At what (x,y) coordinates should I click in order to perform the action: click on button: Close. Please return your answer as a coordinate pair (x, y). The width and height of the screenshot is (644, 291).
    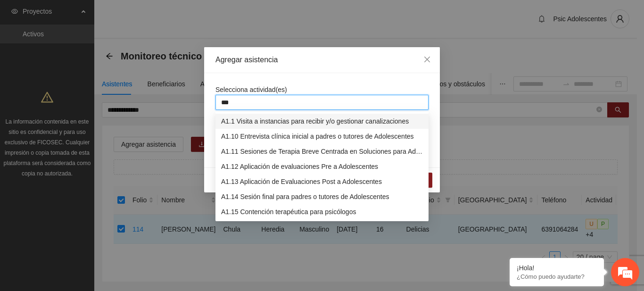
    Looking at the image, I should click on (427, 60).